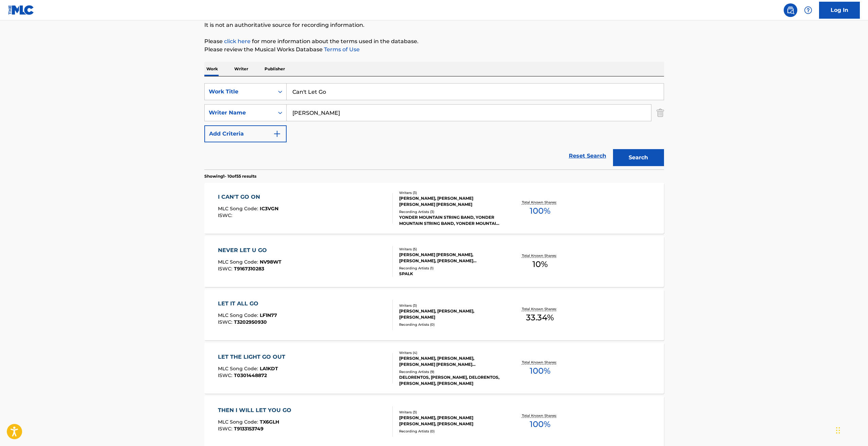  I want to click on a: Public Search, so click(790, 10).